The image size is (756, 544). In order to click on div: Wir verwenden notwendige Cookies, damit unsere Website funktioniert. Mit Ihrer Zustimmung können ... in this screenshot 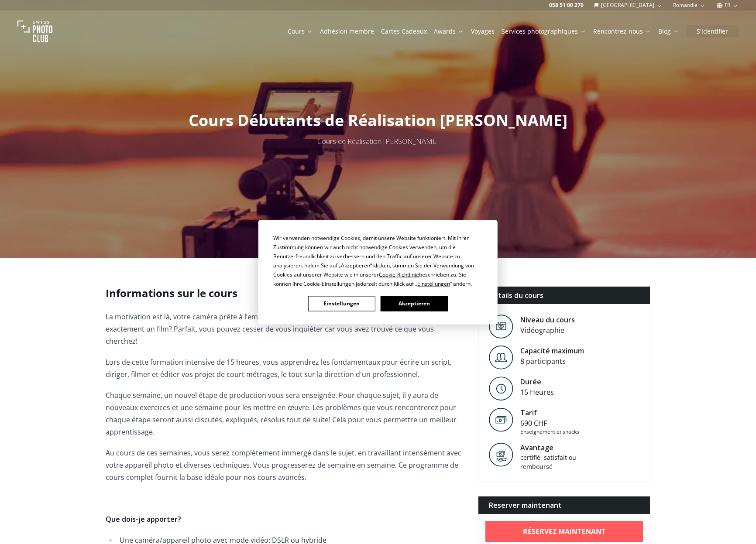, I will do `click(378, 261)`.